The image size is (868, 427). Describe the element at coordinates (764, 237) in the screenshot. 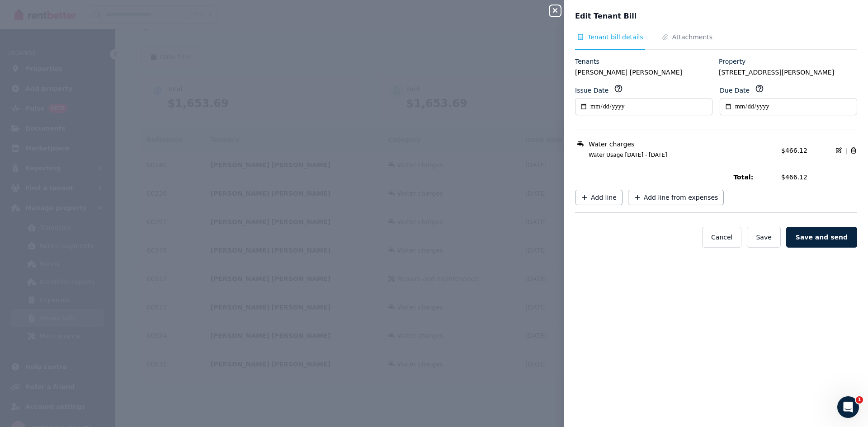

I see `button: Save` at that location.